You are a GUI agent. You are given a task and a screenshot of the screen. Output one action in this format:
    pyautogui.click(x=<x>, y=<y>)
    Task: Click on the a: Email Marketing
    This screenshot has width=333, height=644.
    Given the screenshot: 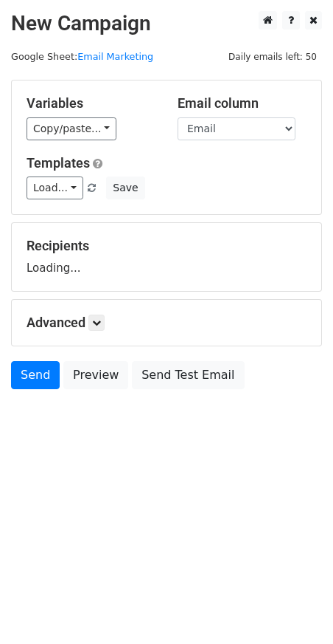 What is the action you would take?
    pyautogui.click(x=115, y=56)
    